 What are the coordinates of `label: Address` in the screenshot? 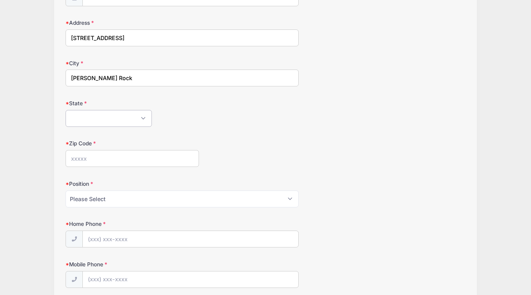 It's located at (132, 23).